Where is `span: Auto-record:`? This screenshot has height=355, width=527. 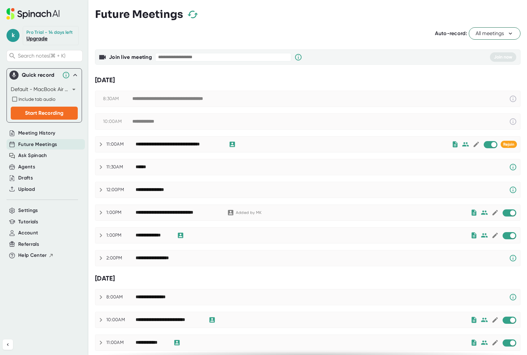
span: Auto-record: is located at coordinates (451, 33).